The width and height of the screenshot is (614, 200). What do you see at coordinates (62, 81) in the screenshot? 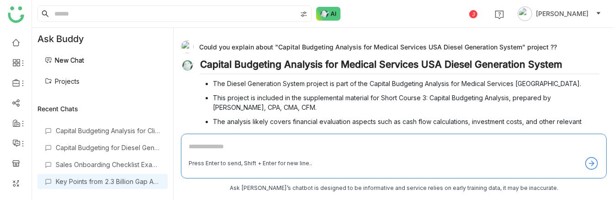
I see `a: Projects` at bounding box center [62, 81].